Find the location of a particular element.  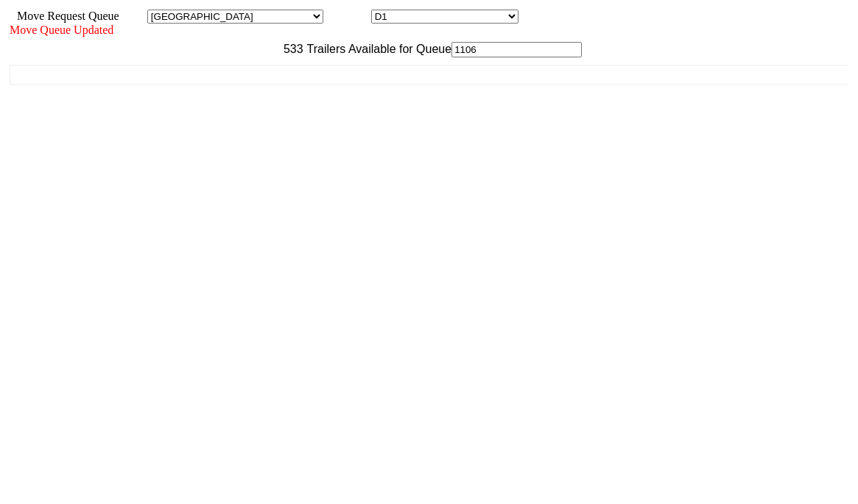

span: Move Queue Updated is located at coordinates (61, 30).